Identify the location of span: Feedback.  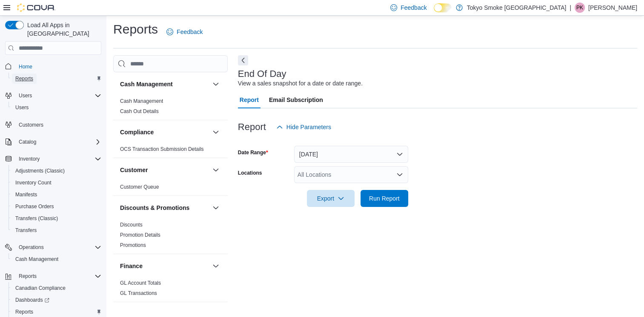
(190, 32).